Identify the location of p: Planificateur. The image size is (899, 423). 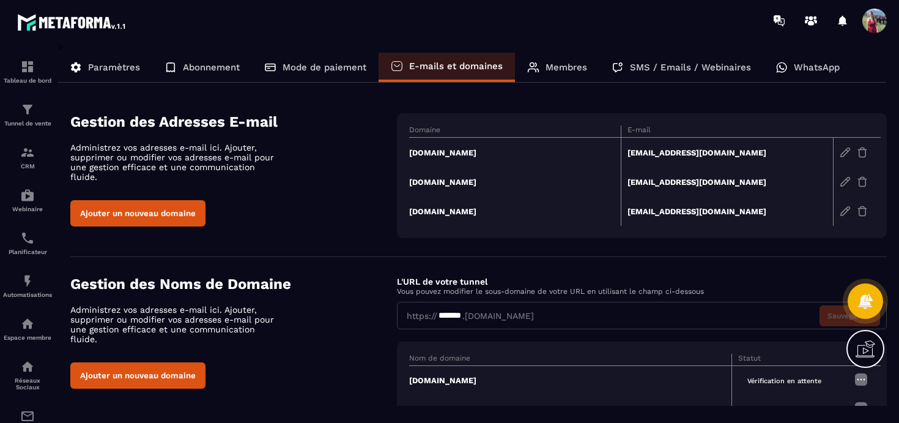
(28, 251).